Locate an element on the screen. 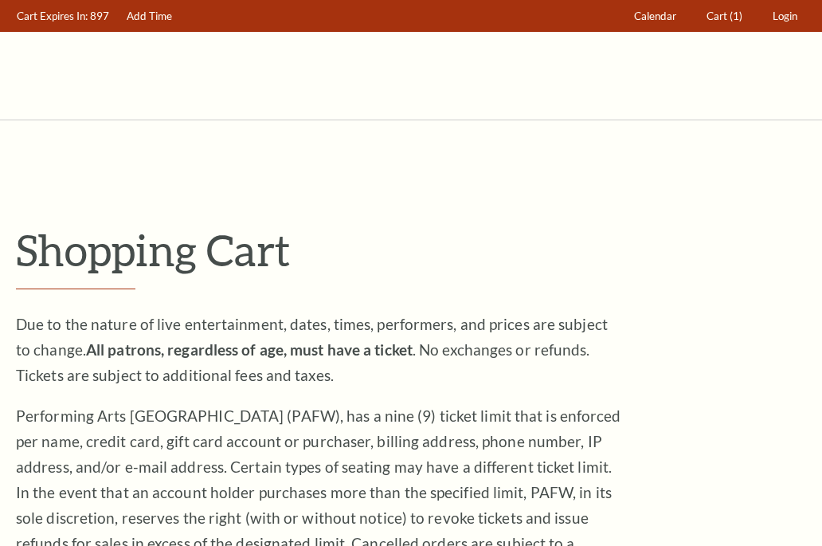  span: Calendar is located at coordinates (655, 16).